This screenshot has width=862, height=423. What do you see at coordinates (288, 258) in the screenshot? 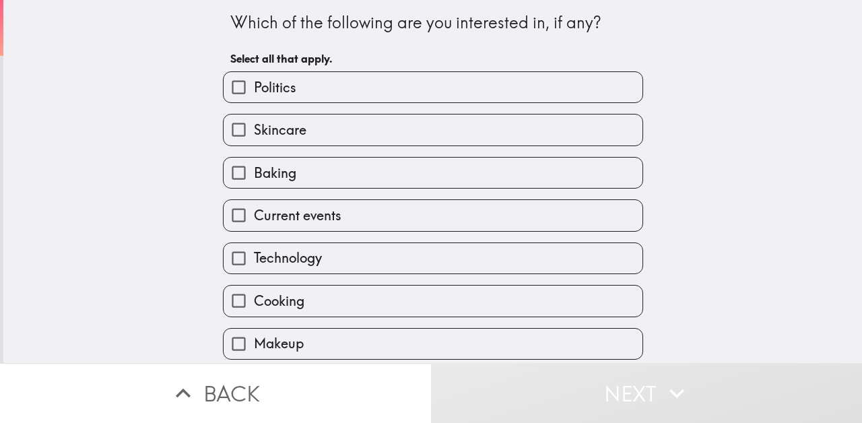
I see `span: Technology` at bounding box center [288, 258].